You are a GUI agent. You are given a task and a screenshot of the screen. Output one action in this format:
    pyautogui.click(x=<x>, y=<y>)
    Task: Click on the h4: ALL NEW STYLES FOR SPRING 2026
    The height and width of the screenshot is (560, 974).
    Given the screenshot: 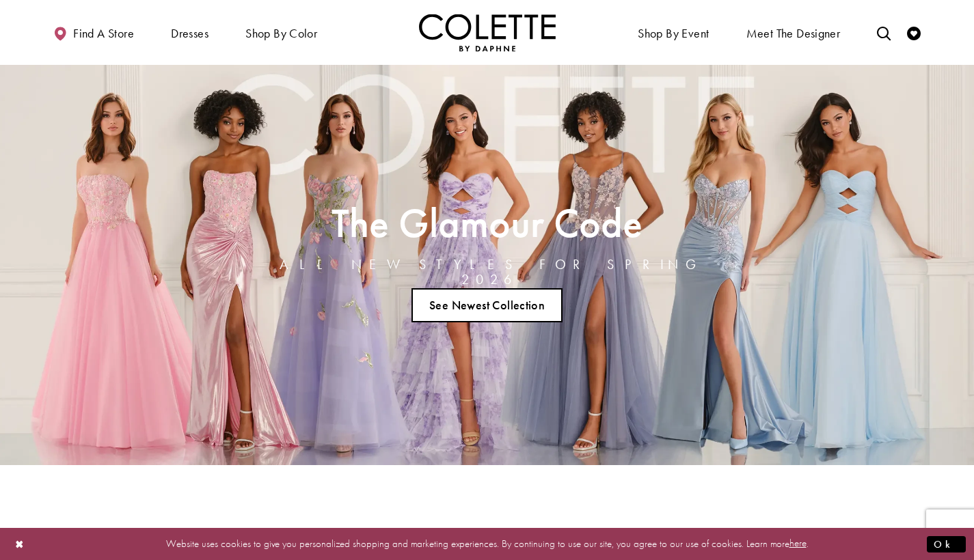 What is the action you would take?
    pyautogui.click(x=487, y=272)
    